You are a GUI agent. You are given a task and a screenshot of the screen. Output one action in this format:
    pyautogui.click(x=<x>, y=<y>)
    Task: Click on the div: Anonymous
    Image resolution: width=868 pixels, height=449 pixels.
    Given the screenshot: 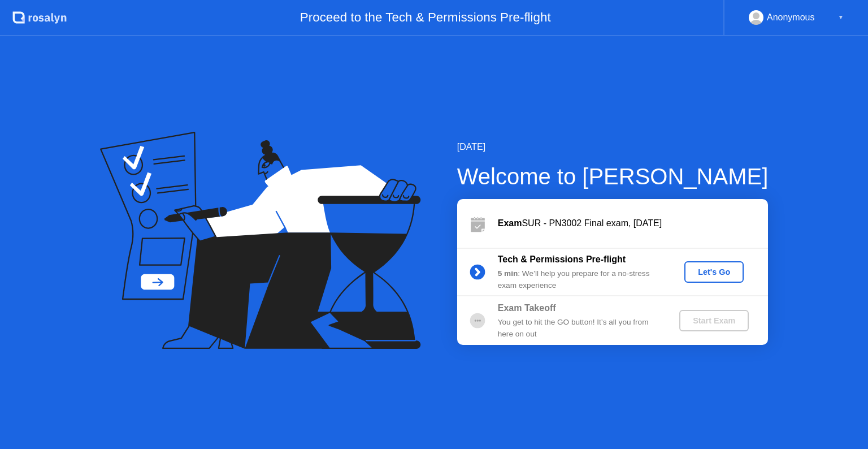 What is the action you would take?
    pyautogui.click(x=791, y=18)
    